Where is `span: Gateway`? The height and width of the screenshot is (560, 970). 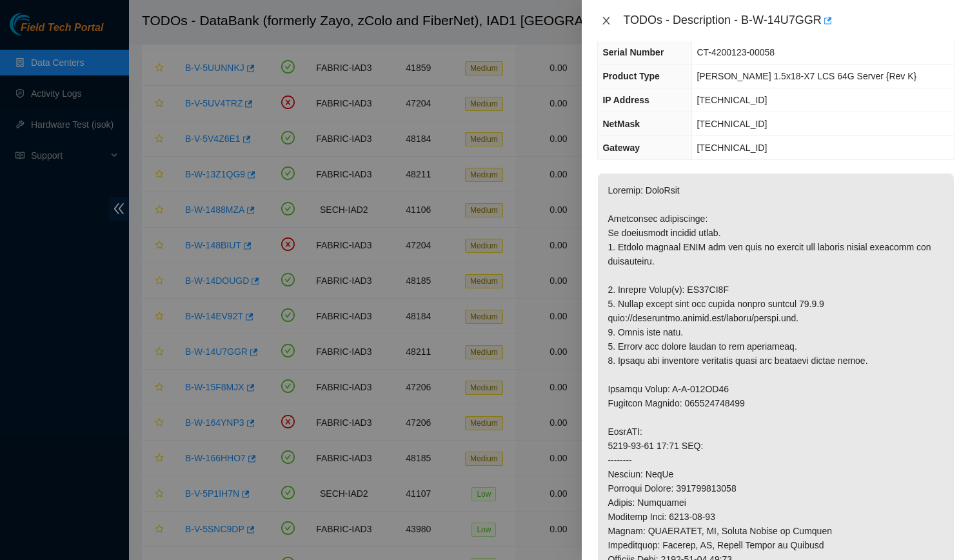 span: Gateway is located at coordinates (621, 148).